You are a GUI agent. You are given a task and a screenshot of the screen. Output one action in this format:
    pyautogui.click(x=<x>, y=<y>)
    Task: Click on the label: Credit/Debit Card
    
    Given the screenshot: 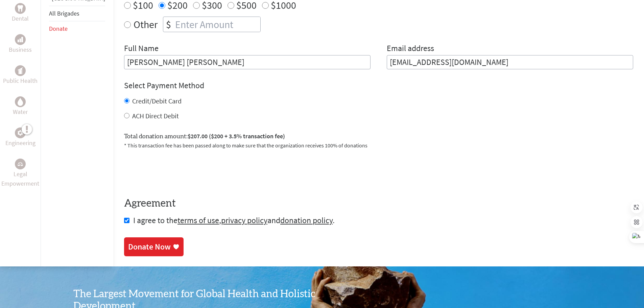 What is the action you would take?
    pyautogui.click(x=157, y=101)
    